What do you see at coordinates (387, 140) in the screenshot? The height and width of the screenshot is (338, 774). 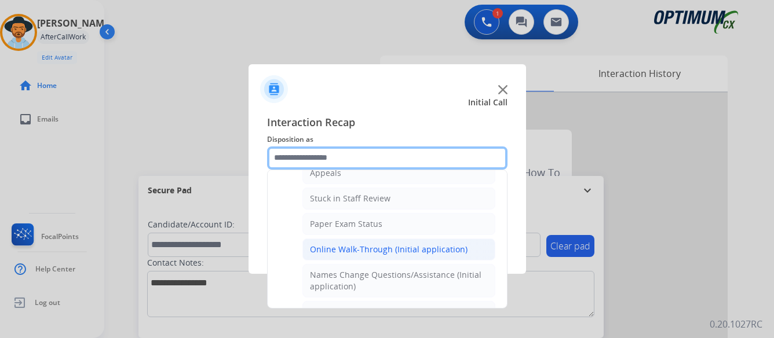 I see `span: Disposition as` at bounding box center [387, 140].